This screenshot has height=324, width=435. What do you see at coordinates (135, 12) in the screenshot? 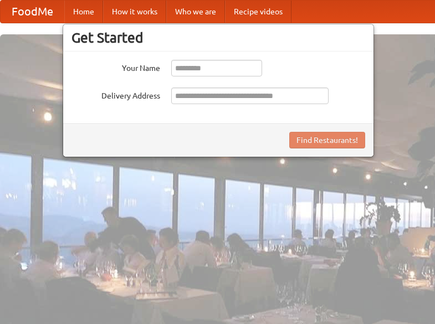
I see `a: How it works` at bounding box center [135, 12].